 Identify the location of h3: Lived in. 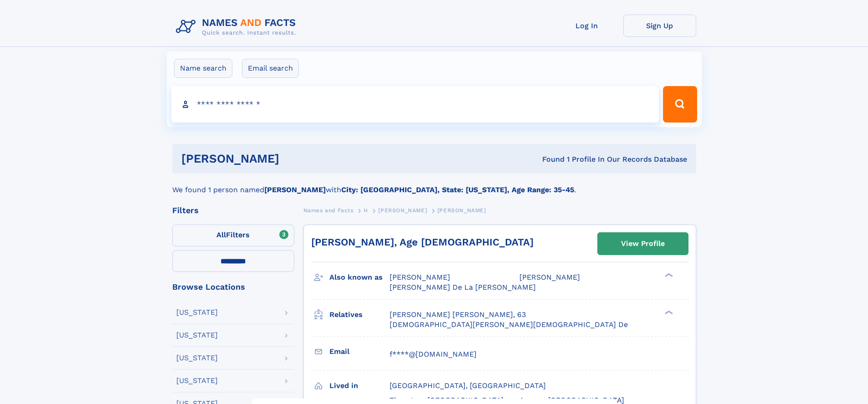
(360, 386).